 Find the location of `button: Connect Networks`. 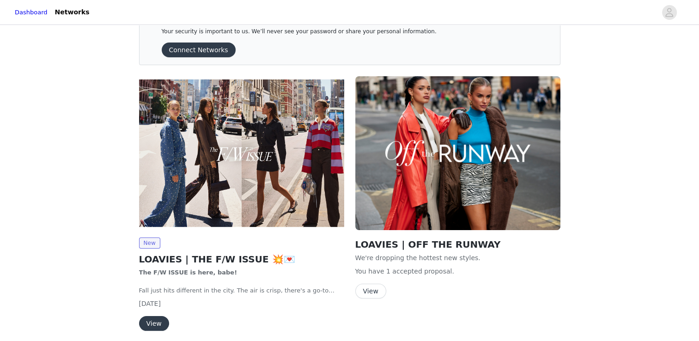

button: Connect Networks is located at coordinates (199, 50).